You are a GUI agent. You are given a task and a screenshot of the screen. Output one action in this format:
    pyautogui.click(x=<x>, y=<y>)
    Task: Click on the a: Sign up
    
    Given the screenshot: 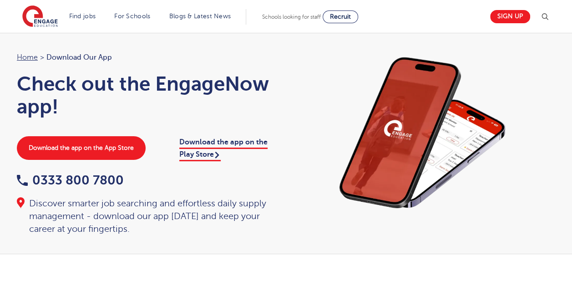 What is the action you would take?
    pyautogui.click(x=511, y=16)
    